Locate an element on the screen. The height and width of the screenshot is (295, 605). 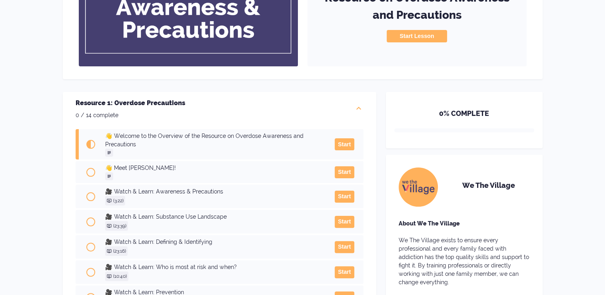
p: ( 3:22 ) is located at coordinates (118, 201).